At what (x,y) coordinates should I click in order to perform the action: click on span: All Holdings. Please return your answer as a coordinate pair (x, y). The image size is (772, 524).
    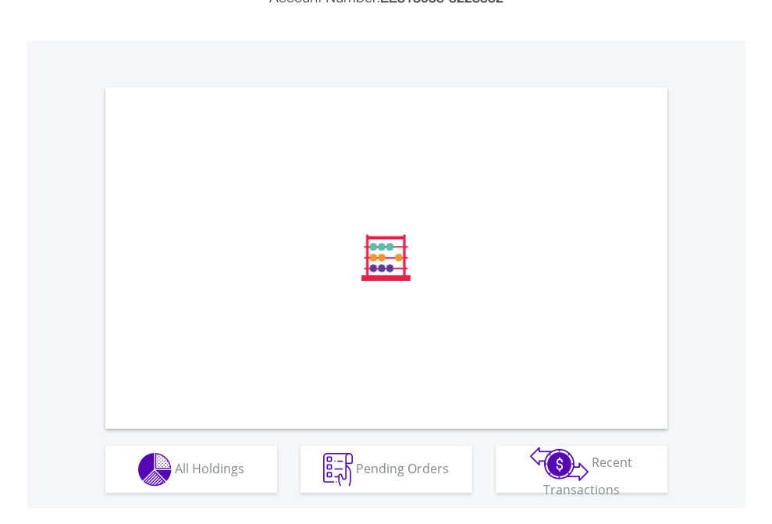
    Looking at the image, I should click on (209, 467).